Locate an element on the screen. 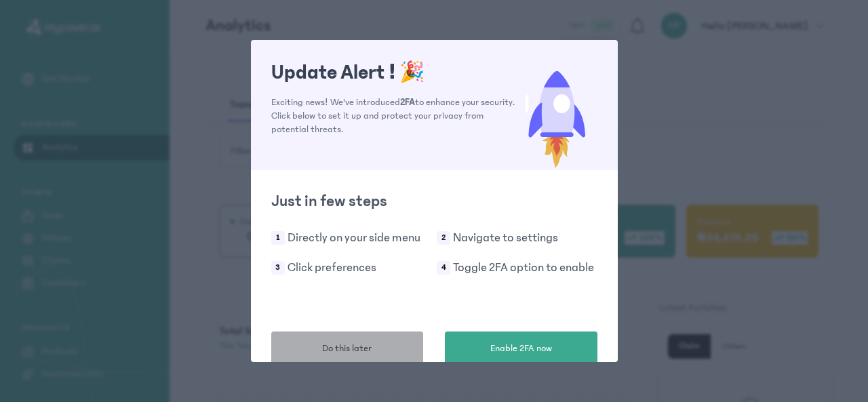 Image resolution: width=868 pixels, height=402 pixels. span: Enable 2FA now is located at coordinates (521, 349).